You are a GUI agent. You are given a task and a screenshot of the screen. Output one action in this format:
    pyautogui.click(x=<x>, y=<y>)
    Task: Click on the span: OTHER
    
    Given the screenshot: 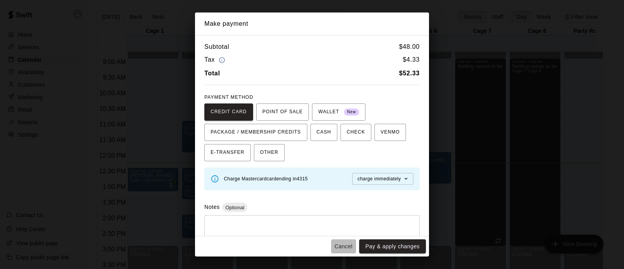 What is the action you would take?
    pyautogui.click(x=269, y=153)
    